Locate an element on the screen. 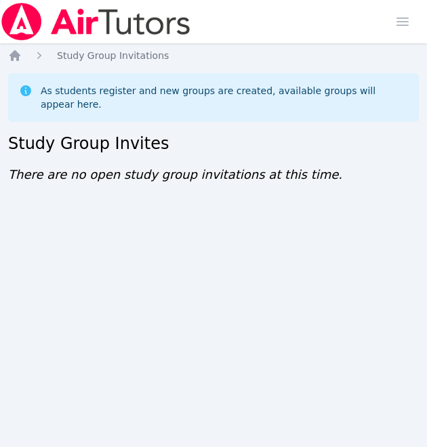 This screenshot has width=427, height=447. a: Study Group Invitations is located at coordinates (112, 56).